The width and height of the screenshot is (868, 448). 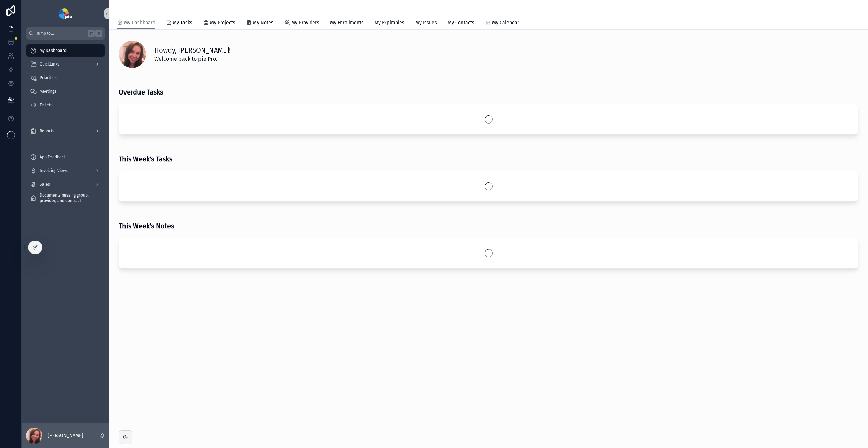 I want to click on span: K, so click(x=99, y=34).